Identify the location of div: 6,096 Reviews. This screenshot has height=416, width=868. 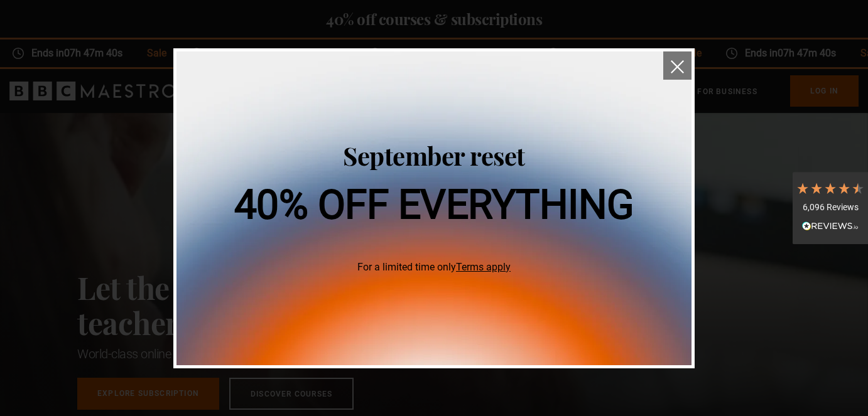
(830, 208).